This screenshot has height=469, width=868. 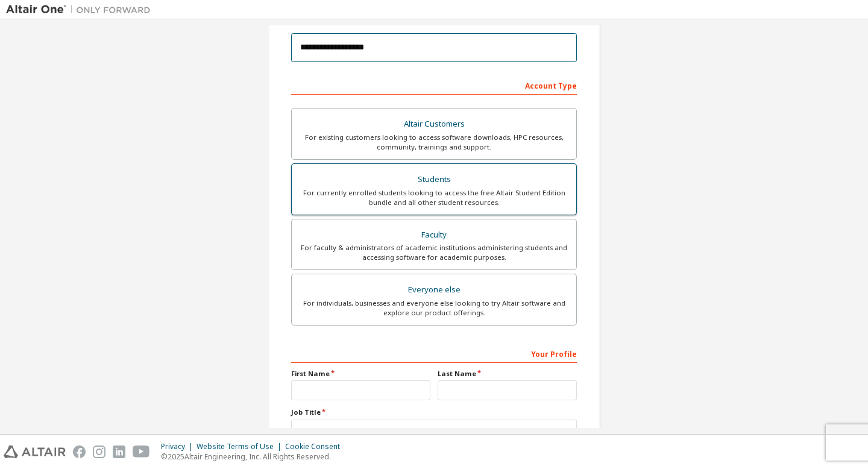 What do you see at coordinates (434, 180) in the screenshot?
I see `div: Students` at bounding box center [434, 180].